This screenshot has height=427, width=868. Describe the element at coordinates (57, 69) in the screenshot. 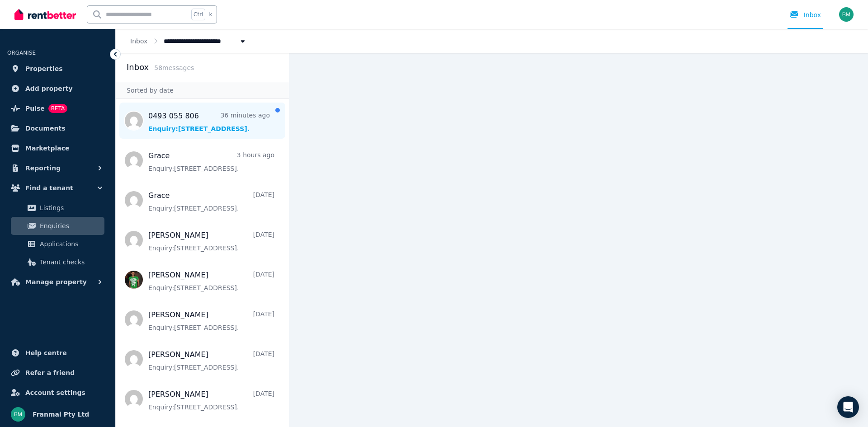

I see `a: Properties` at that location.